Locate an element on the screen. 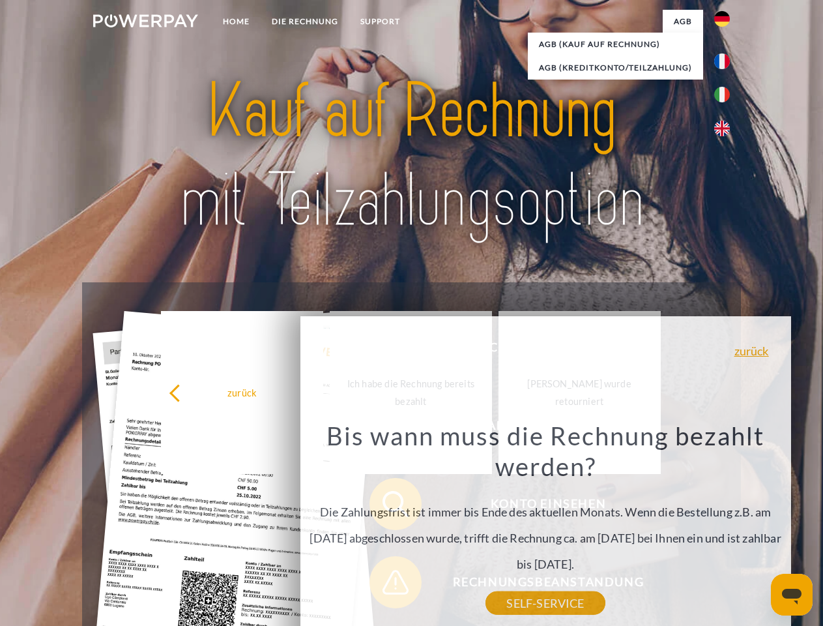 The width and height of the screenshot is (823, 626). img: it is located at coordinates (722, 95).